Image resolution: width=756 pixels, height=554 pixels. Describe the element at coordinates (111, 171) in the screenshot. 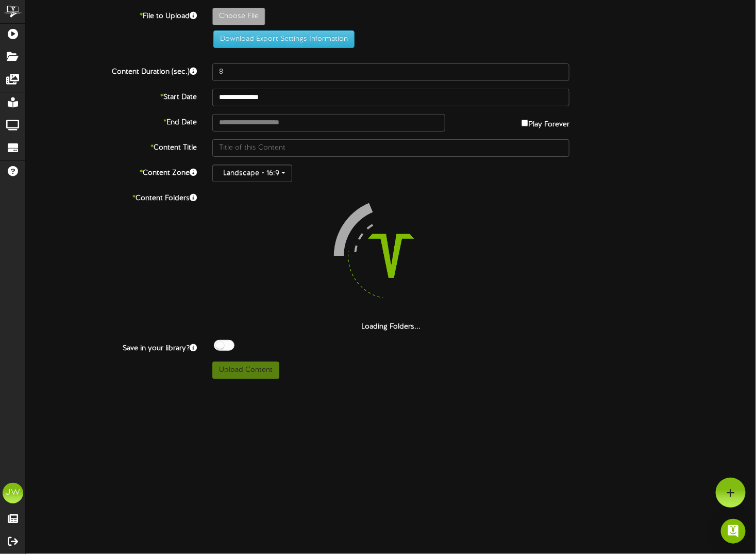

I see `label: Content Zone` at that location.